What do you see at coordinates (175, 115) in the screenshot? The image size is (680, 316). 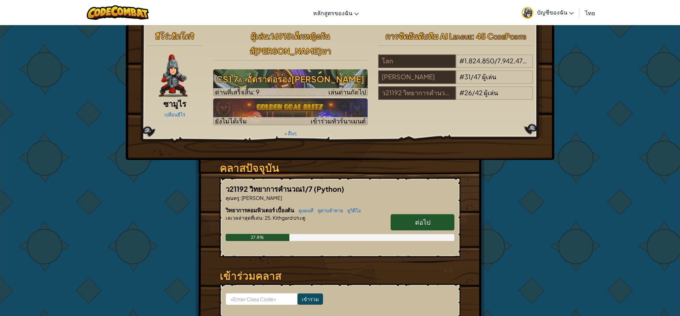 I see `a: เปลี่ยนฮีโร่` at bounding box center [175, 115].